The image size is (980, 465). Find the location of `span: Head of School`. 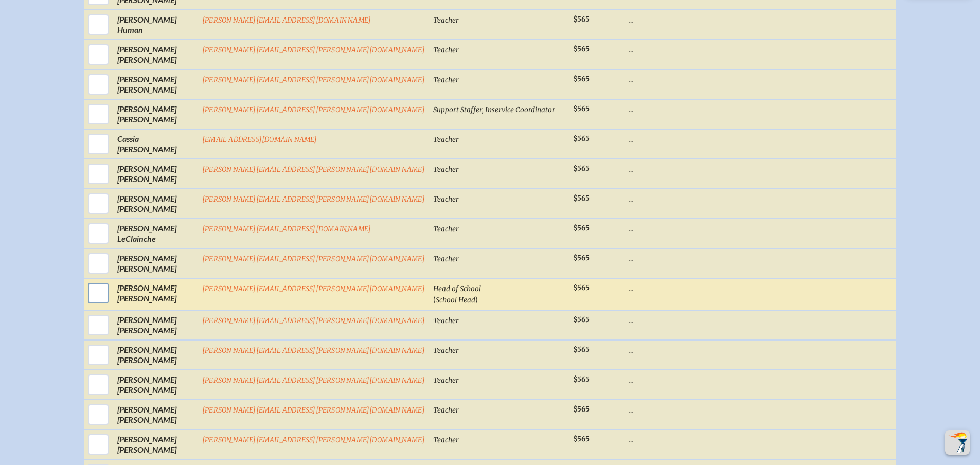

span: Head of School is located at coordinates (457, 289).